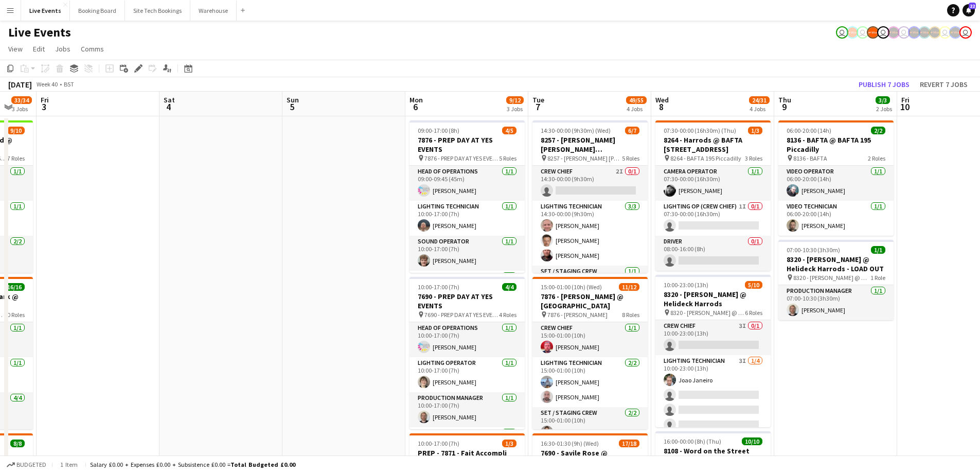 This screenshot has height=473, width=980. I want to click on h1: Live Events, so click(40, 33).